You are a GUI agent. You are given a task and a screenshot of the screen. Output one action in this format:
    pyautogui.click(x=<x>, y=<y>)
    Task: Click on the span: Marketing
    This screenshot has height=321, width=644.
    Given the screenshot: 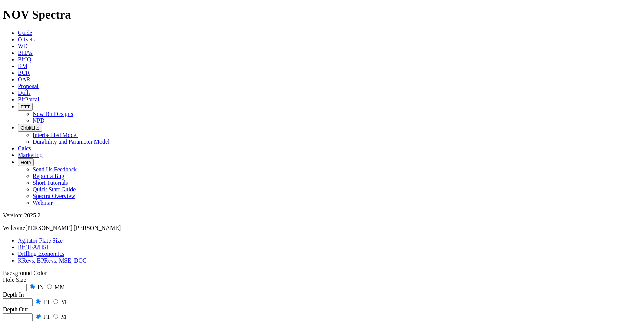 What is the action you would take?
    pyautogui.click(x=30, y=155)
    